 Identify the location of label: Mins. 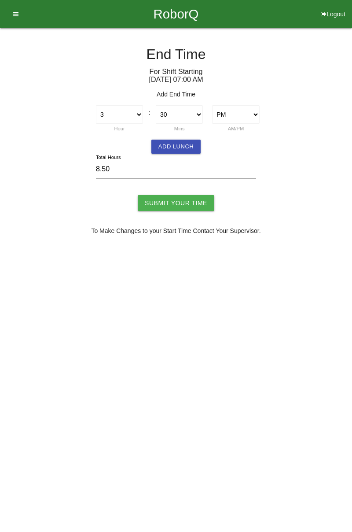
(180, 128).